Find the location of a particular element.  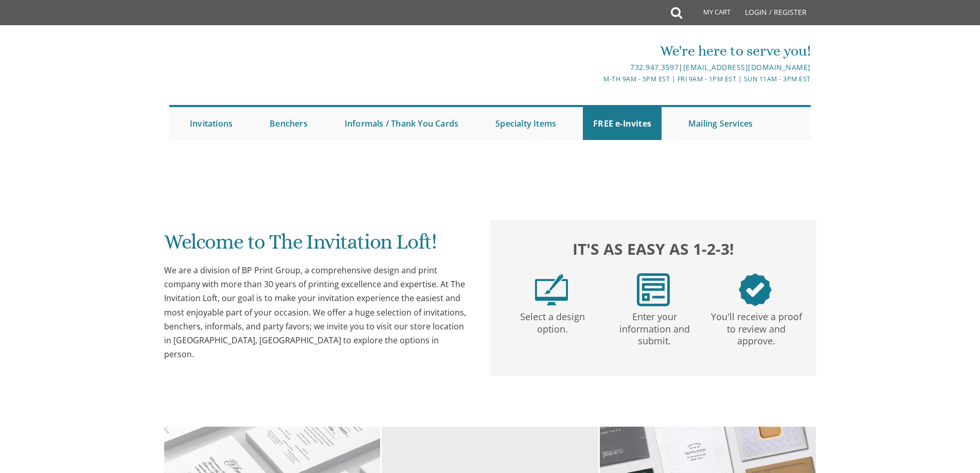

a: Benchers is located at coordinates (289, 124).